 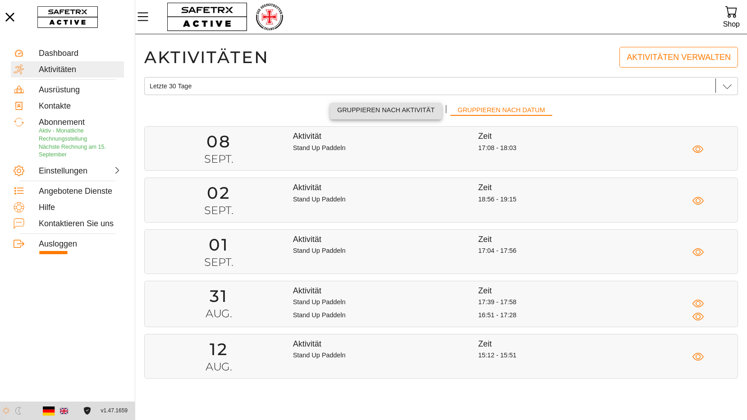 What do you see at coordinates (147, 17) in the screenshot?
I see `button: MenÜ` at bounding box center [147, 17].